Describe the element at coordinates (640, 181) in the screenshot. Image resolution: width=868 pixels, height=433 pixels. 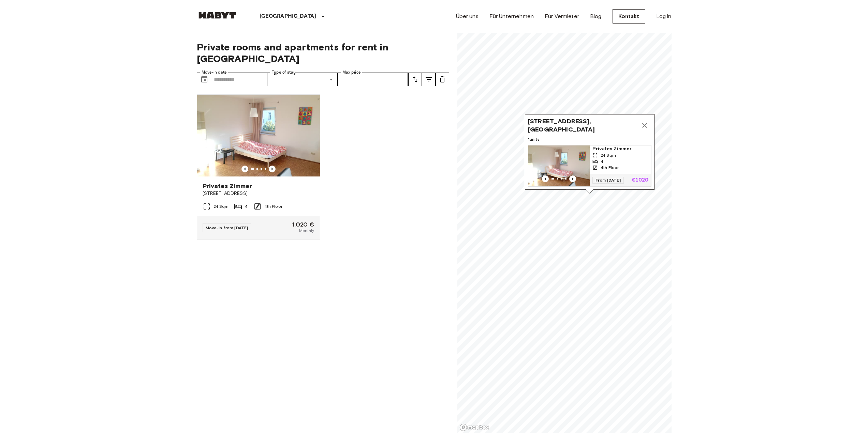
I see `p: €1020` at that location.